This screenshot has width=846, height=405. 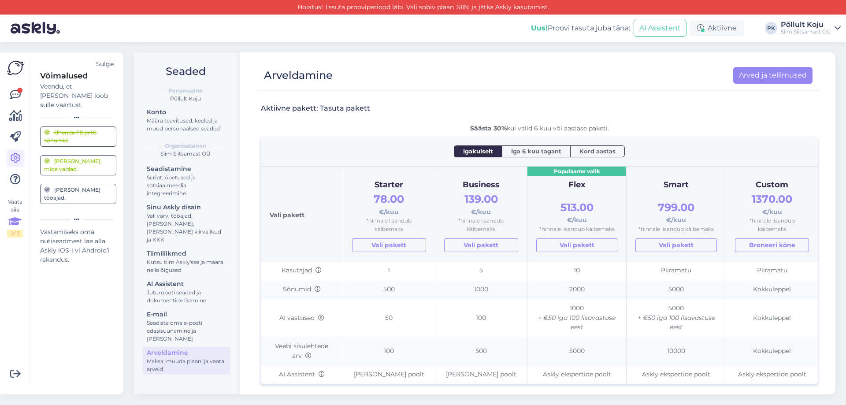 What do you see at coordinates (186, 296) in the screenshot?
I see `div: Juturoboti seaded ja dokumentide lisamine` at bounding box center [186, 296].